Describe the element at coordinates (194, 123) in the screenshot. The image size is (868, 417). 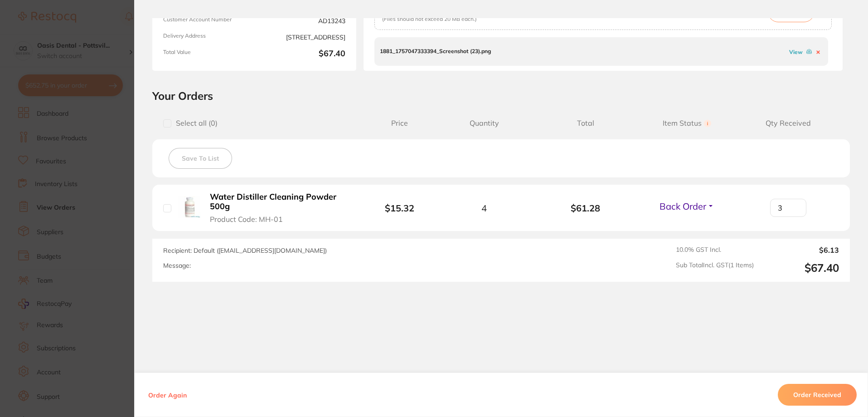
I see `span: Select all ( 0 )` at that location.